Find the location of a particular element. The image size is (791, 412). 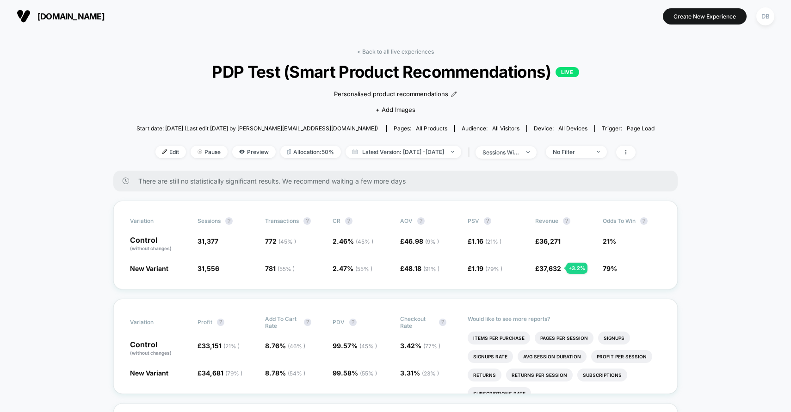

span: PDP Test (Smart Product Recommendations) is located at coordinates (395, 72).